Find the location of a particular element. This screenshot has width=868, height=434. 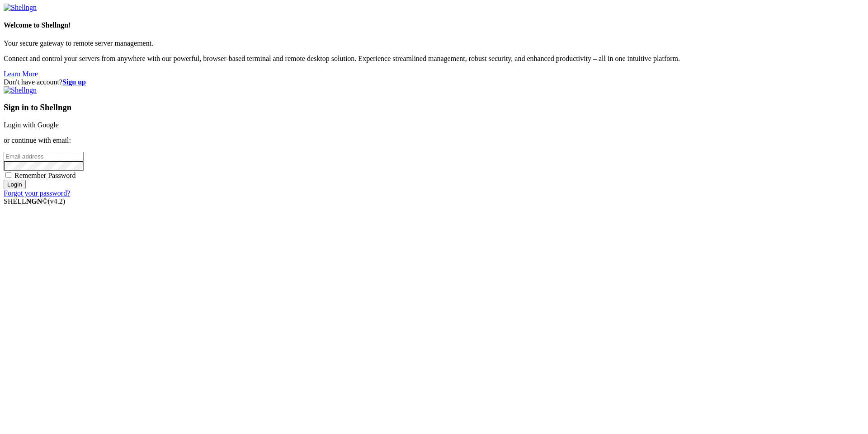

span: 4.2.0 is located at coordinates (57, 201).